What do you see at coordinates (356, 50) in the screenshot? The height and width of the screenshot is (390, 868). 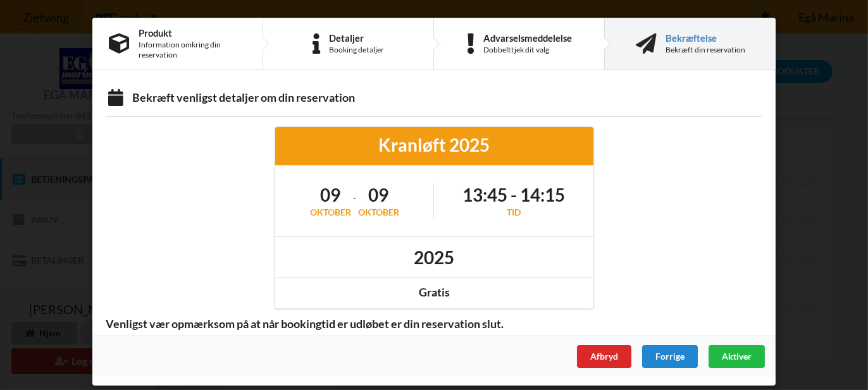 I see `div: Booking detaljer` at bounding box center [356, 50].